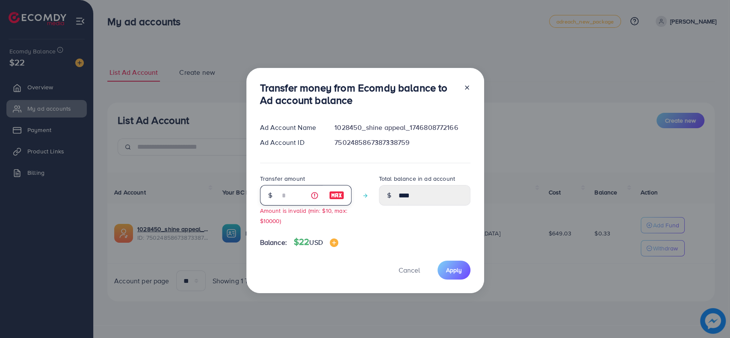 The height and width of the screenshot is (338, 730). Describe the element at coordinates (358, 94) in the screenshot. I see `h3: Transfer money from Ecomdy balance to Ad account balance` at that location.